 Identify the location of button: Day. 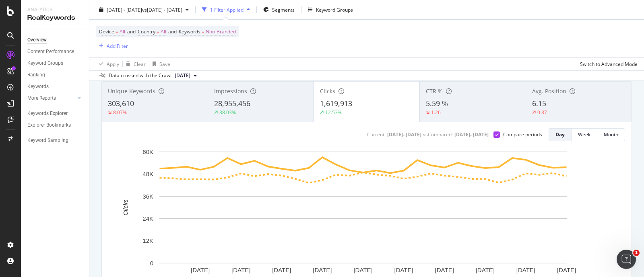
(560, 135).